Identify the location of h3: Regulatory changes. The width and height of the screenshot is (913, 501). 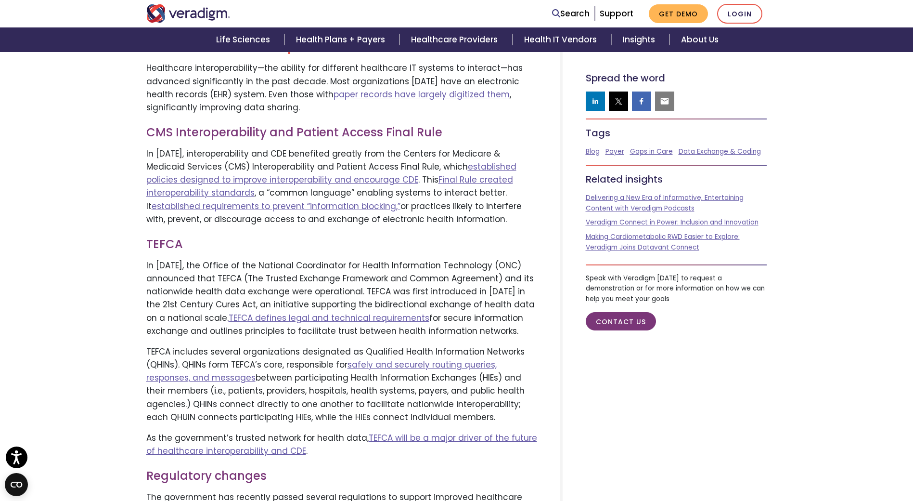
(342, 476).